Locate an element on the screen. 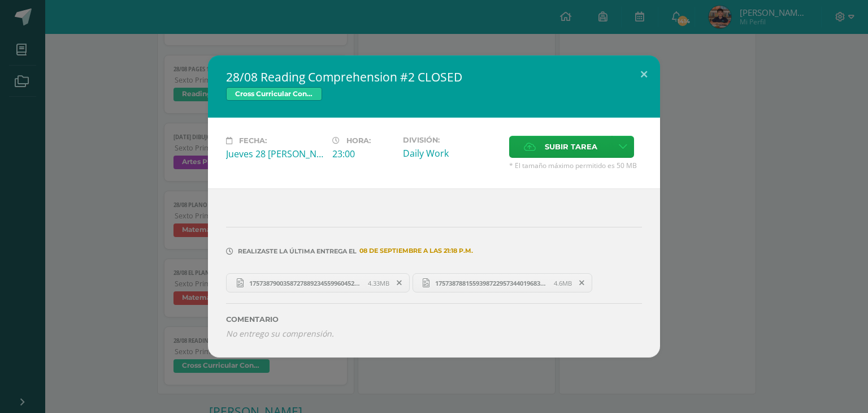 Image resolution: width=868 pixels, height=413 pixels. span: 08 DE Septiembre A LAS 21:18 p.m. is located at coordinates (415, 250).